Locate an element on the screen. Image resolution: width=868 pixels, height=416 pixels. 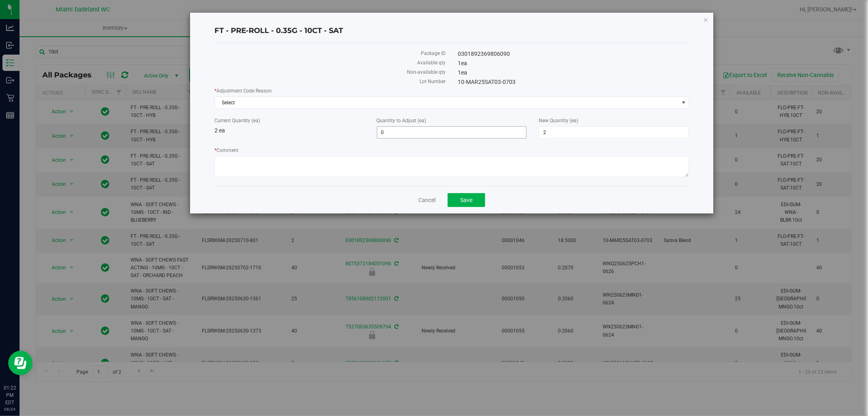
a: Cancel is located at coordinates (427, 200).